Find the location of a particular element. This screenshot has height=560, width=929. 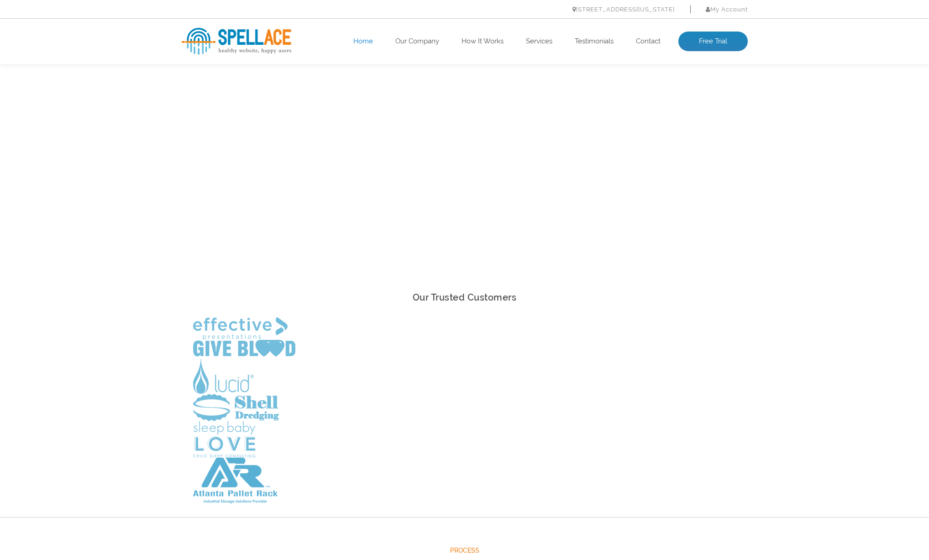

img: Lucid is located at coordinates (224, 376).